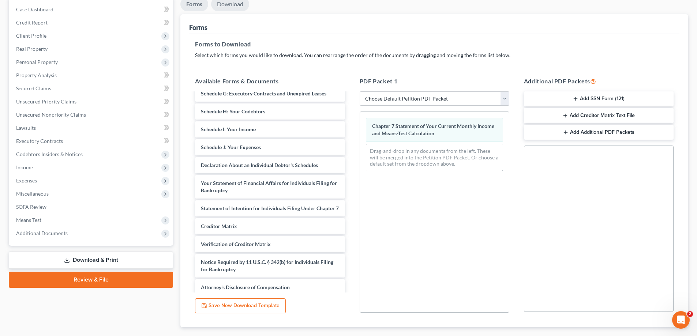  Describe the element at coordinates (42, 233) in the screenshot. I see `span: Additional Documents` at that location.